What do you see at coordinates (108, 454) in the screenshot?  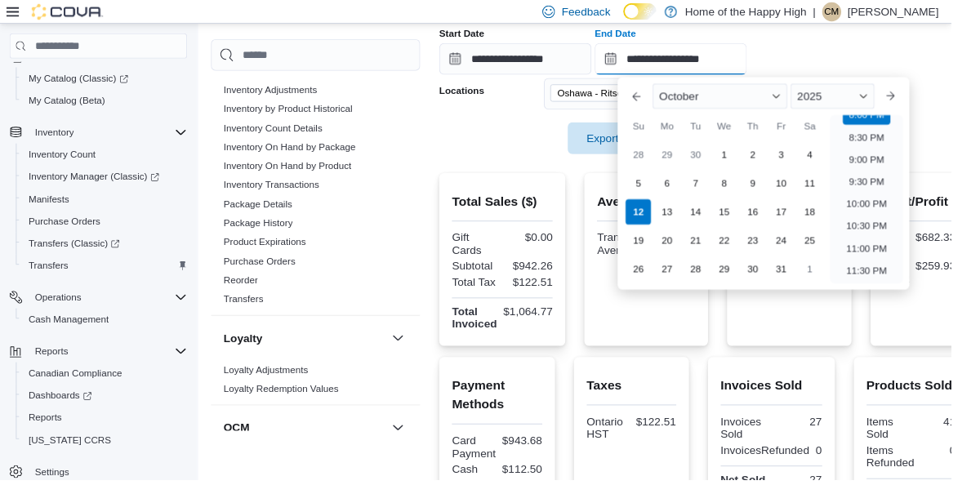 I see `span: Washington CCRS` at bounding box center [108, 454].